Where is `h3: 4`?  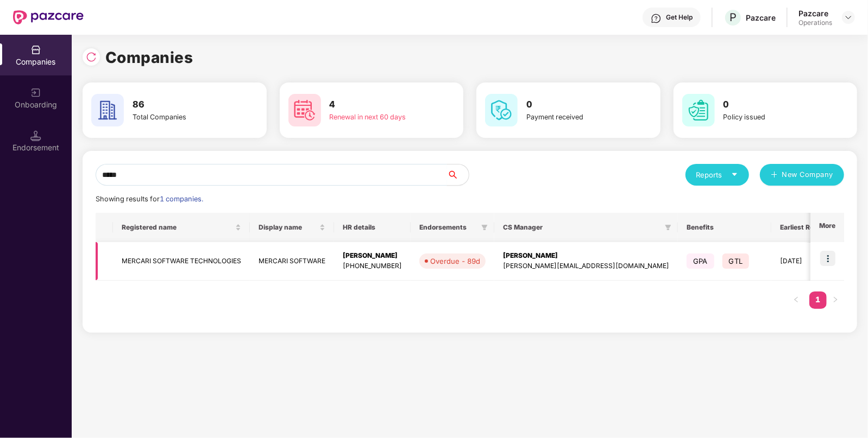 h3: 4 is located at coordinates (376, 105).